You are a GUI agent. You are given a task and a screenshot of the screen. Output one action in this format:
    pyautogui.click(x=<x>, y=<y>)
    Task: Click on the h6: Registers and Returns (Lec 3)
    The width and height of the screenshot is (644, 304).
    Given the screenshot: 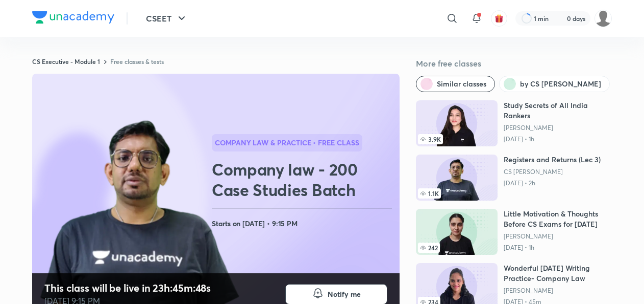 What is the action you would take?
    pyautogui.click(x=553, y=159)
    